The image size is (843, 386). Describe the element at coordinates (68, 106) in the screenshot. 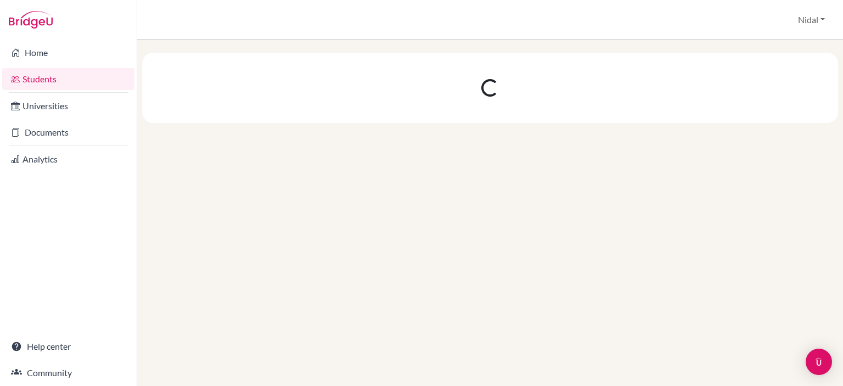

I see `a: Universities` at that location.